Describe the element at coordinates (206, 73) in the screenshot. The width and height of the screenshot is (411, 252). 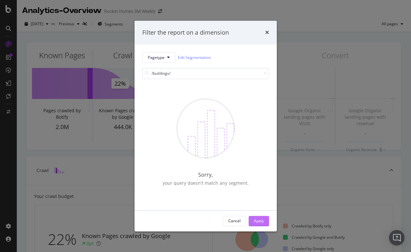
I see `input: Search` at that location.